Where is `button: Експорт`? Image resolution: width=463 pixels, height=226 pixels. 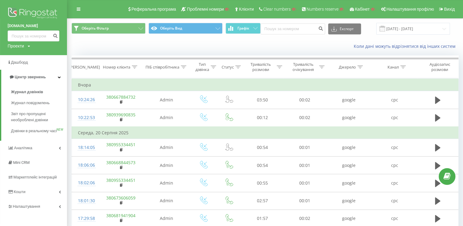
button: Експорт is located at coordinates (345, 29).